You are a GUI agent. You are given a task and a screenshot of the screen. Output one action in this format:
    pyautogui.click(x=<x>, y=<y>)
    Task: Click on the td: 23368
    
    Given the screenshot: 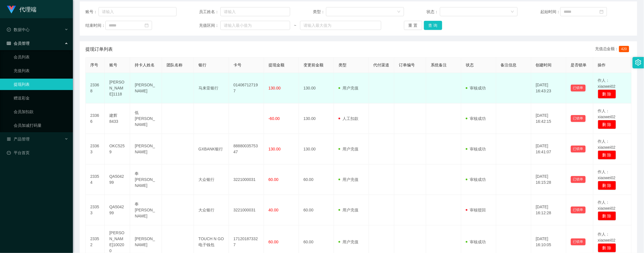 What is the action you would take?
    pyautogui.click(x=95, y=88)
    